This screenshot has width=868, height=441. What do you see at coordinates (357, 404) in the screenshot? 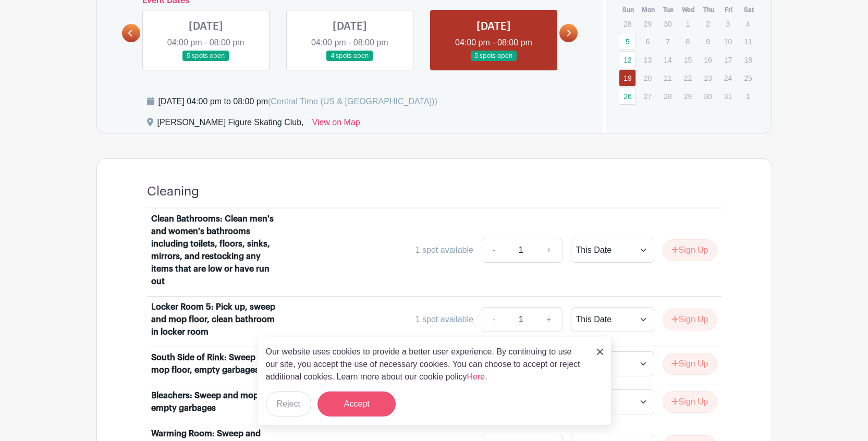
I see `button: Accept` at bounding box center [357, 404].